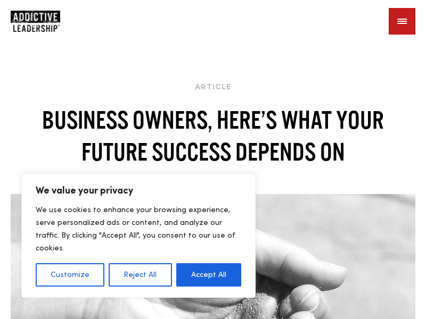  What do you see at coordinates (138, 191) in the screenshot?
I see `p: We value your privacy` at bounding box center [138, 191].